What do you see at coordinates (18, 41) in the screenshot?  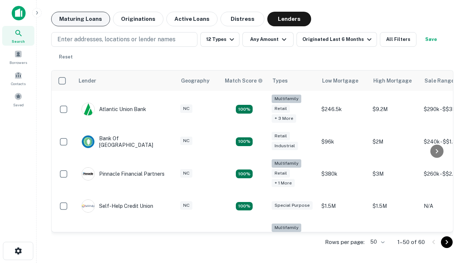 I see `span: Search` at bounding box center [18, 41].